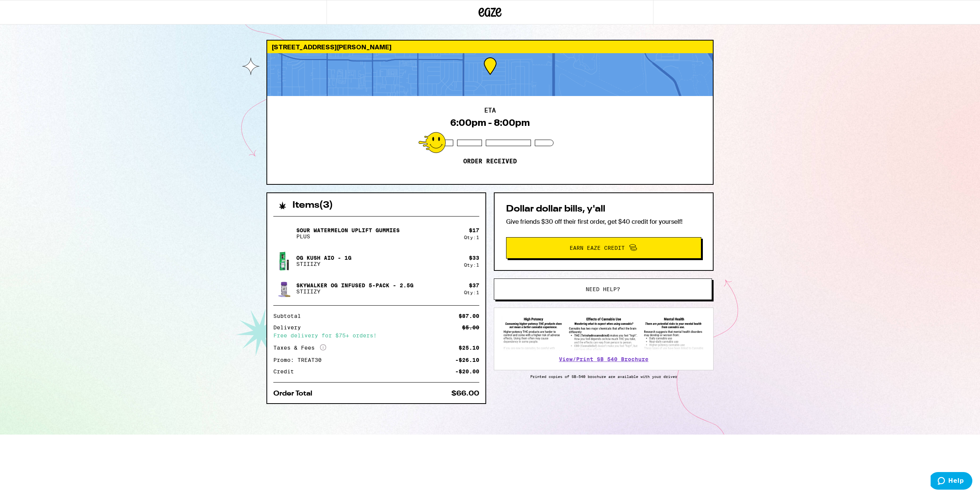 Image resolution: width=980 pixels, height=495 pixels. Describe the element at coordinates (604, 359) in the screenshot. I see `a: View/Print SB 540 Brochure` at that location.